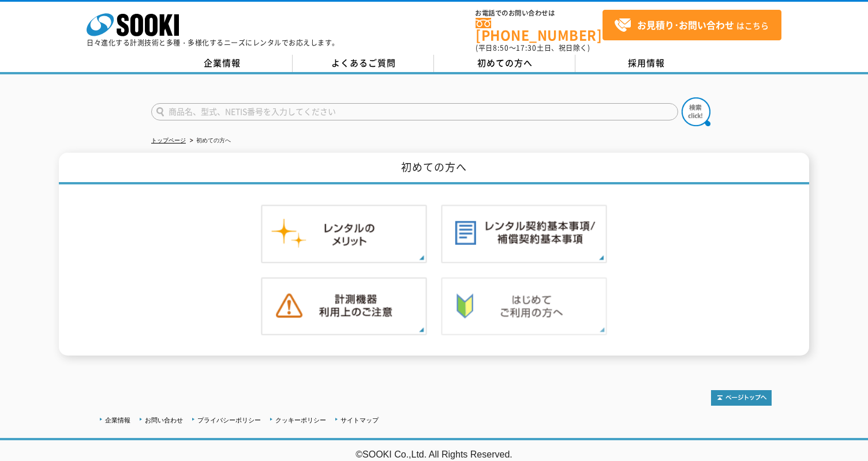 This screenshot has height=461, width=868. Describe the element at coordinates (229, 420) in the screenshot. I see `a: プライバシーポリシー` at that location.